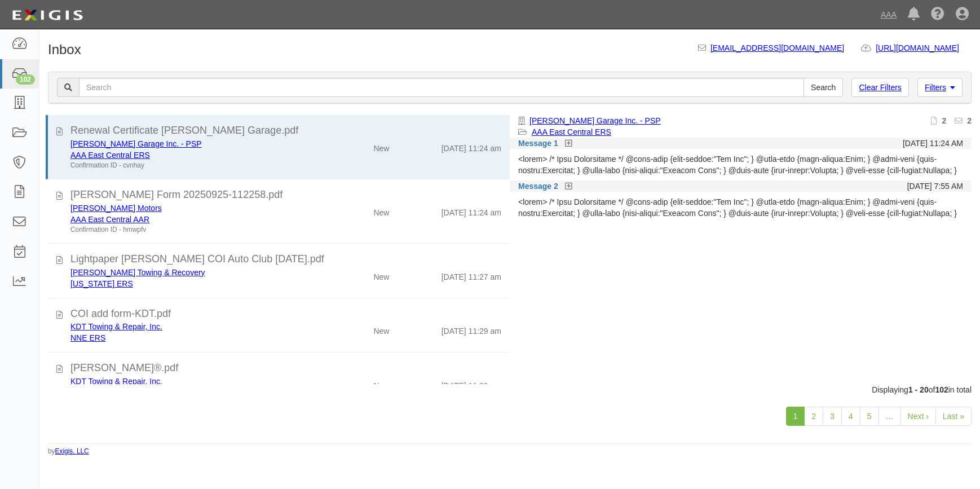 Image resolution: width=980 pixels, height=489 pixels. I want to click on a: AAA, so click(889, 15).